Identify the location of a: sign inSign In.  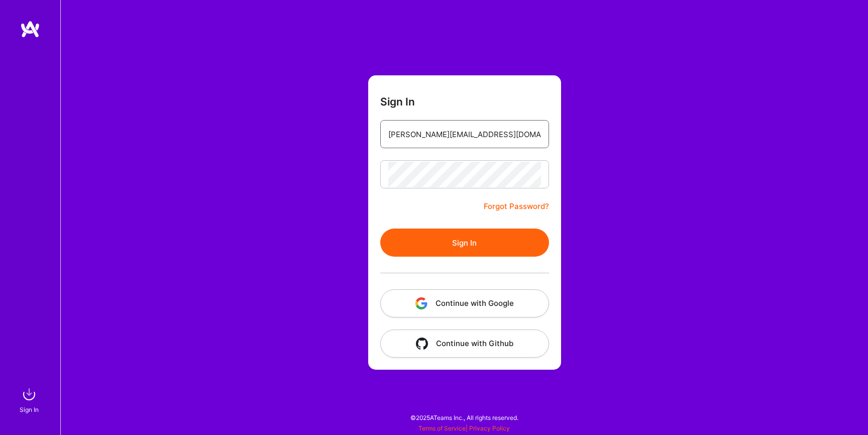
(30, 399).